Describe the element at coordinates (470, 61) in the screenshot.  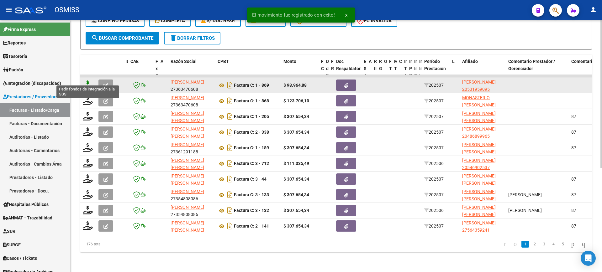
I see `span: Afiliado` at that location.